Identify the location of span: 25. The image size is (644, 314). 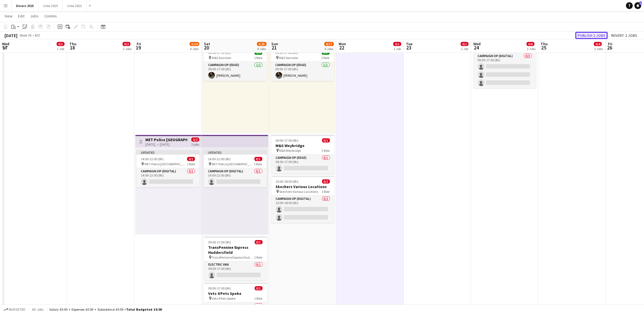
(544, 47).